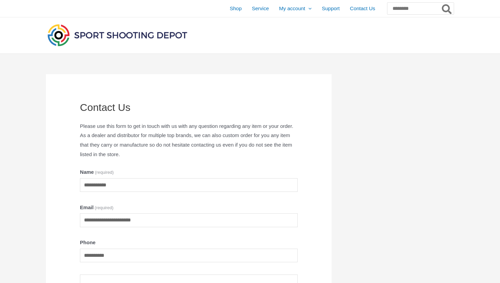 The image size is (500, 283). Describe the element at coordinates (189, 242) in the screenshot. I see `label: Phone` at that location.